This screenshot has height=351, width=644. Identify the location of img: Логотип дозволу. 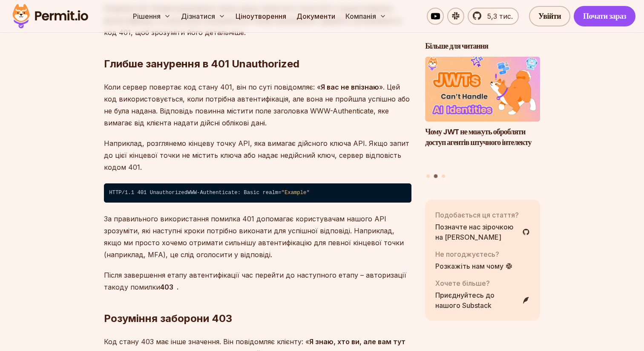
(50, 16).